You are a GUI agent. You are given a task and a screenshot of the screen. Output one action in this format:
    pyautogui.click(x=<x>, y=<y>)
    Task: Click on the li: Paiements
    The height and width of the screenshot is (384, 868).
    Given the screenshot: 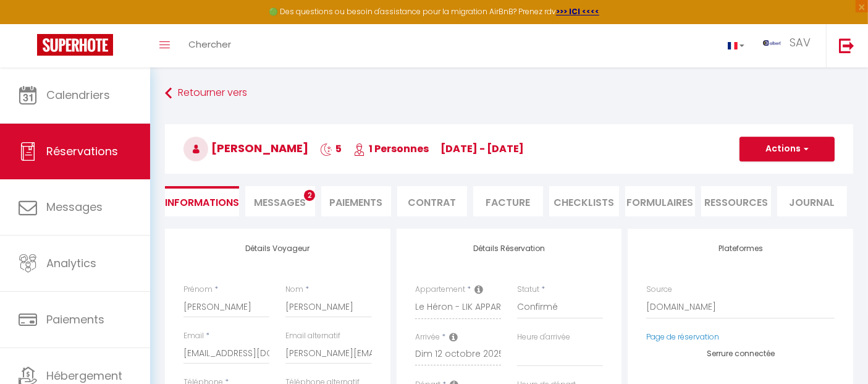 What is the action you would take?
    pyautogui.click(x=356, y=201)
    